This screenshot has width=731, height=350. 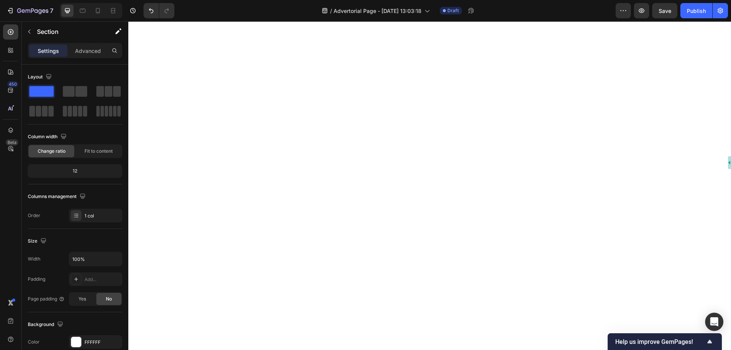 What do you see at coordinates (159, 11) in the screenshot?
I see `div: Undo/Redo` at bounding box center [159, 11].